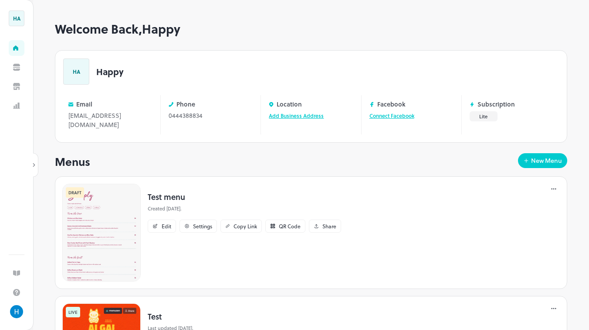 The image size is (589, 330). Describe the element at coordinates (17, 67) in the screenshot. I see `div: Item Manager` at that location.